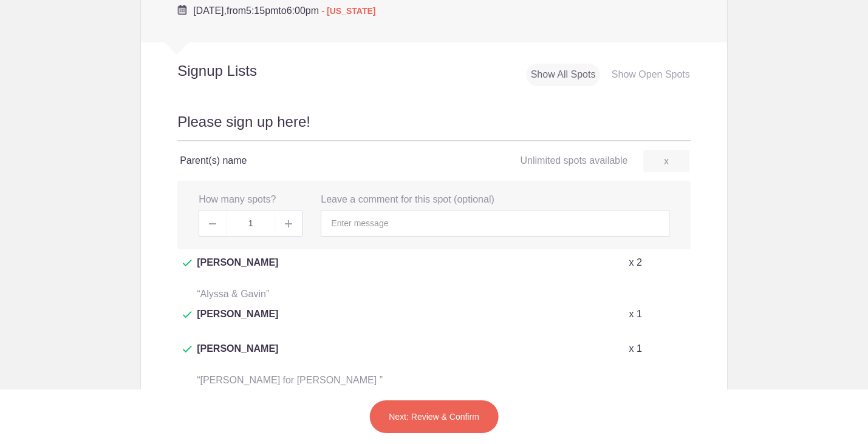 The width and height of the screenshot is (868, 444). I want to click on img: Plus gray, so click(289, 224).